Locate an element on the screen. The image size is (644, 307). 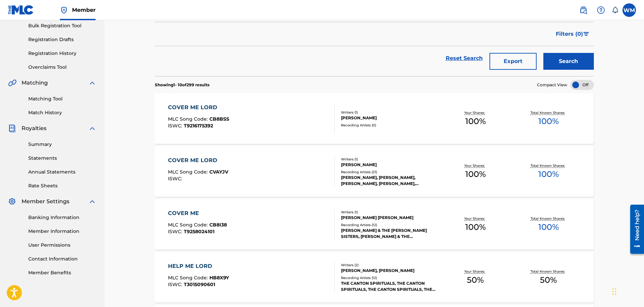
a: Public Search is located at coordinates (583, 10).